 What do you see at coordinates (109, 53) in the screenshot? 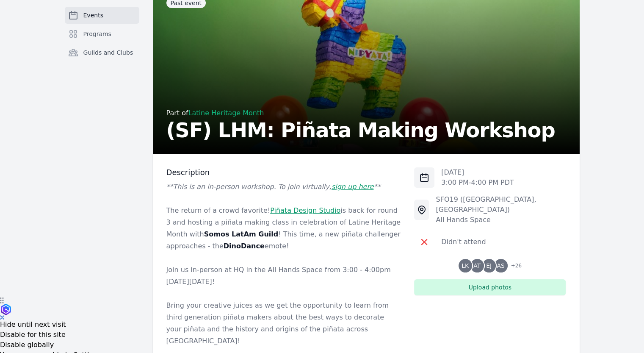
I see `span: Guilds and Clubs` at bounding box center [109, 53].